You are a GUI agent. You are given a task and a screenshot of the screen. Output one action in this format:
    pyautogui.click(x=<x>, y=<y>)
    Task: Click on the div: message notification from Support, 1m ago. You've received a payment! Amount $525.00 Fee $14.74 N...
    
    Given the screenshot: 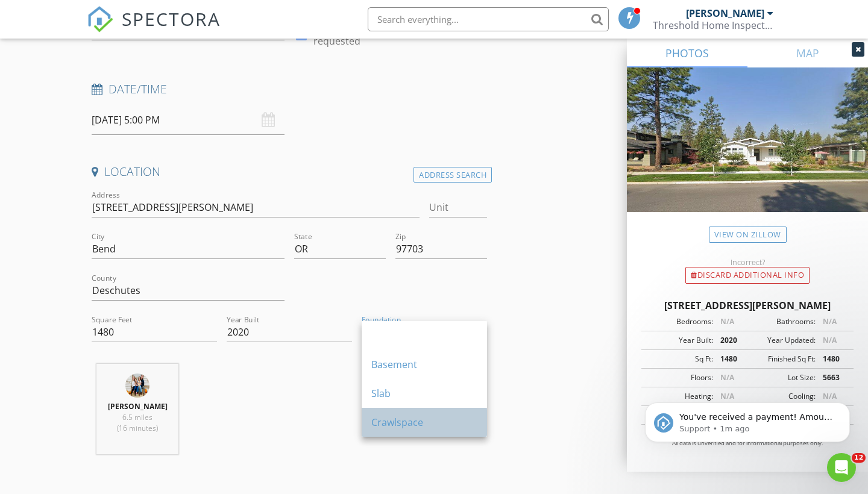 What is the action you would take?
    pyautogui.click(x=121, y=45)
    